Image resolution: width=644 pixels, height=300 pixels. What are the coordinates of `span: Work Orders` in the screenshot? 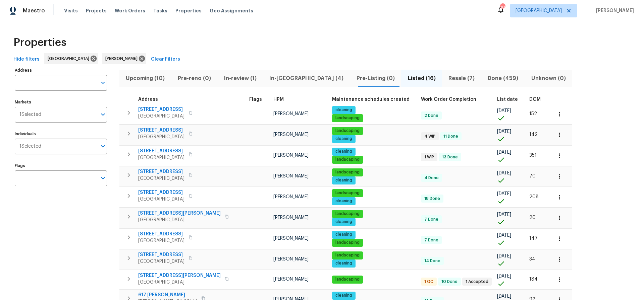 It's located at (130, 11).